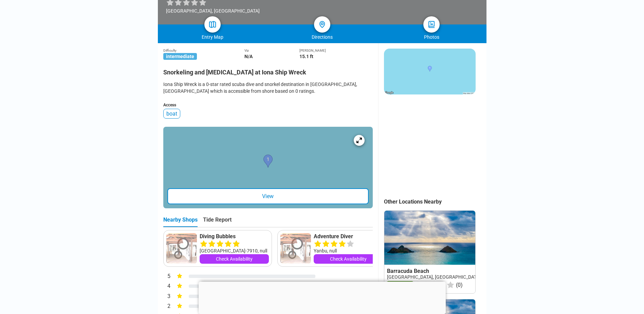 This screenshot has height=314, width=644. I want to click on div: N/A, so click(272, 56).